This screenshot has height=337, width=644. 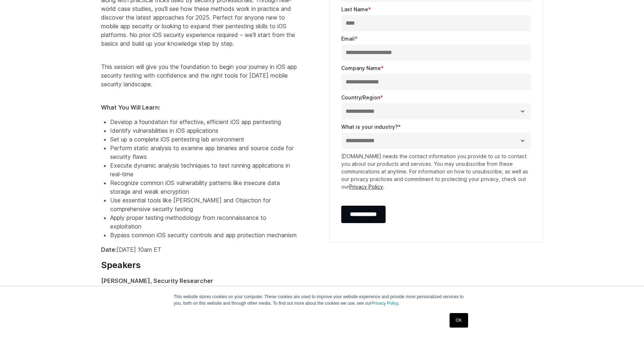 I want to click on strong: What You Will Learn:, so click(x=130, y=108).